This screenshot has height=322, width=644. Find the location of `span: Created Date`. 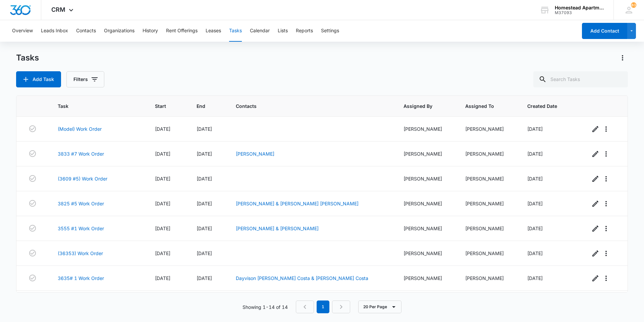

span: Created Date is located at coordinates (546, 106).